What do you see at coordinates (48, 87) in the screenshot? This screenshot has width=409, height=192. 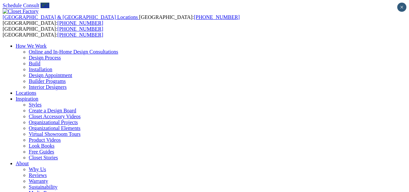 I see `a: Interior Designers` at bounding box center [48, 87].